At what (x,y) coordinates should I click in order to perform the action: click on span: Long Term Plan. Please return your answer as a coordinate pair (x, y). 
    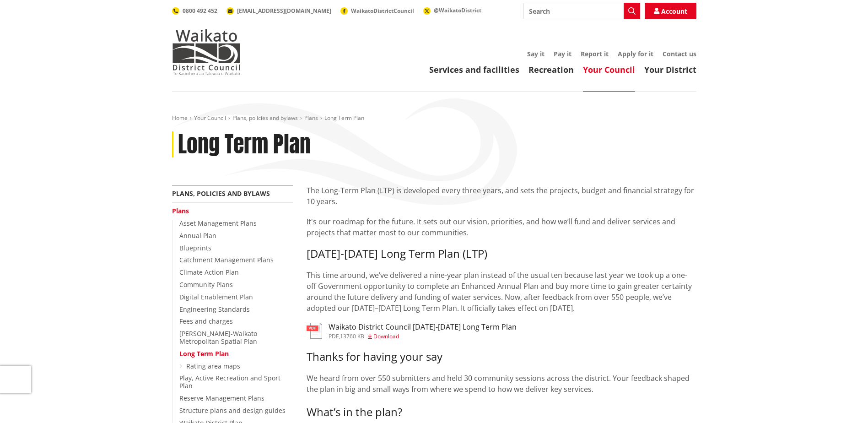
    Looking at the image, I should click on (344, 118).